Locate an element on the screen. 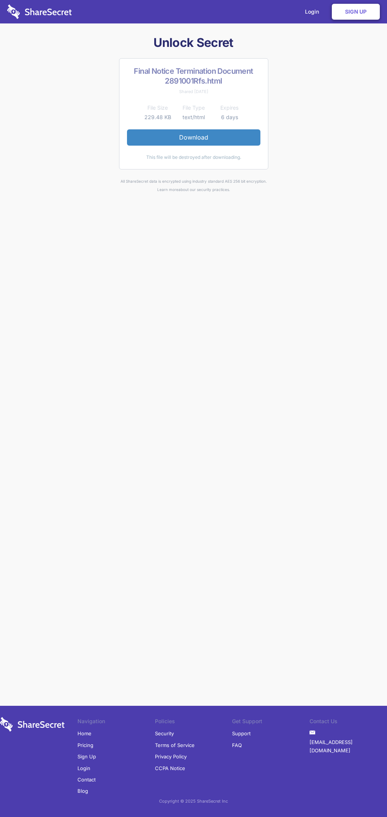 This screenshot has width=387, height=817. a: Terms of Service is located at coordinates (175, 745).